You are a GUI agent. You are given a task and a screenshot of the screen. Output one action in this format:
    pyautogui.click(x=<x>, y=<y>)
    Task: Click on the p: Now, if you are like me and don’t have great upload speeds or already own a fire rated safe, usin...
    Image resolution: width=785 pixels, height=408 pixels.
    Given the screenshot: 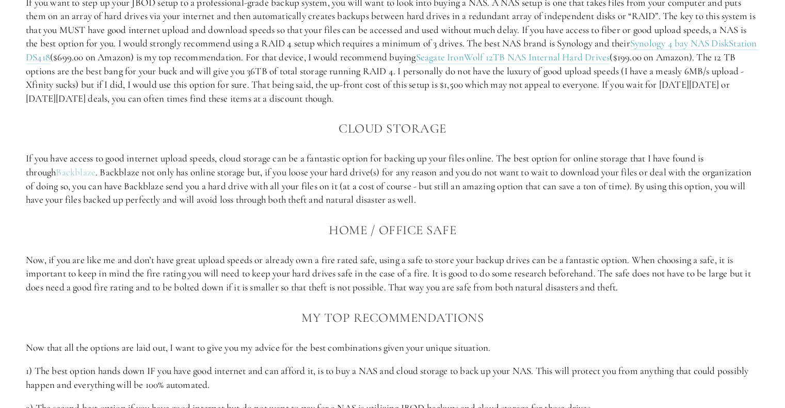 What is the action you would take?
    pyautogui.click(x=392, y=274)
    